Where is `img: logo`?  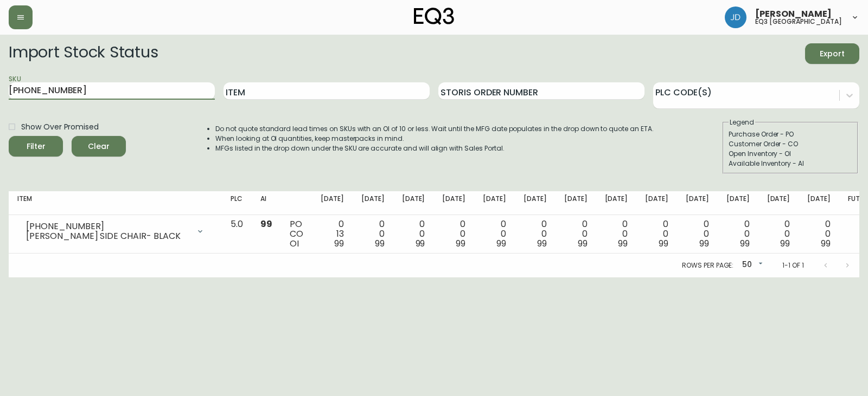 img: logo is located at coordinates (434, 16).